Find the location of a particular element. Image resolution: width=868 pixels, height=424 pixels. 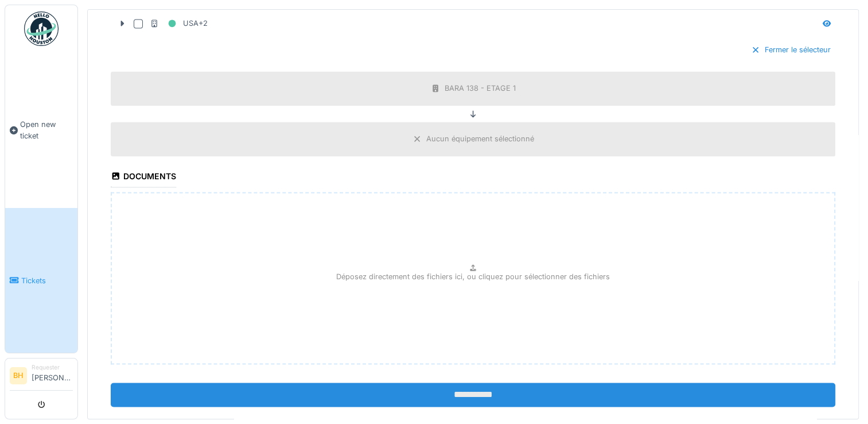

div: Aucun équipement sélectionné is located at coordinates (480, 139).